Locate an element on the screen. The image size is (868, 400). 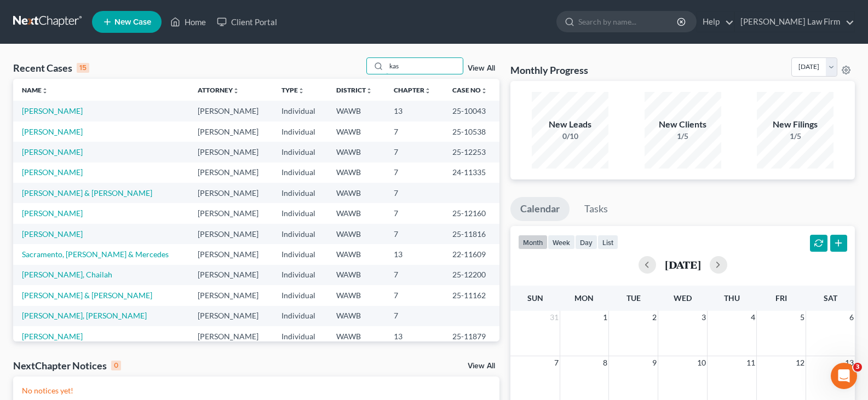
a: Typeunfold_more is located at coordinates (293, 90).